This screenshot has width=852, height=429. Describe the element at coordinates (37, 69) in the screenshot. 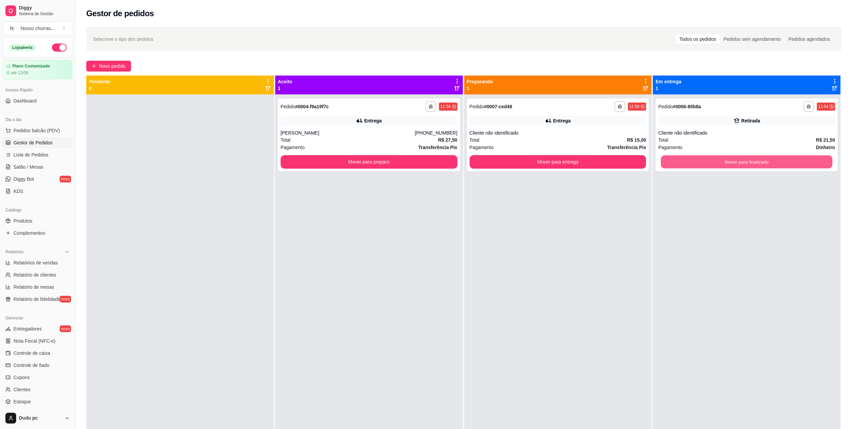

I see `a: Plano Customizadoaté 12/09` at that location.